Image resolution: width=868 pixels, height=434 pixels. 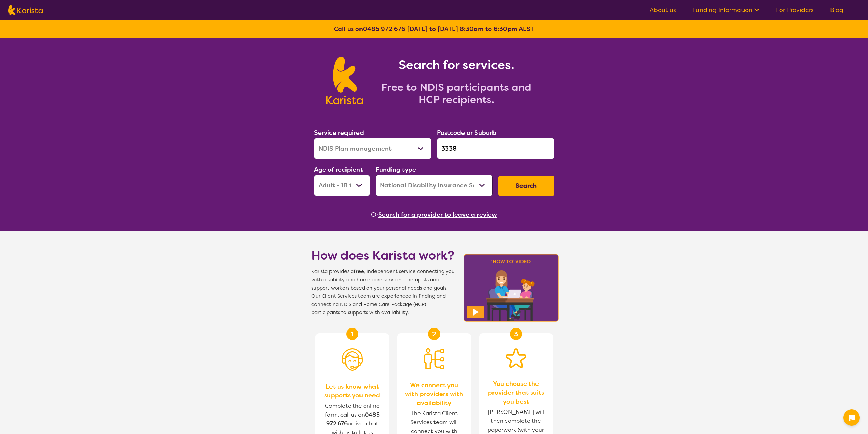 What do you see at coordinates (374, 215) in the screenshot?
I see `span: Or` at bounding box center [374, 215].